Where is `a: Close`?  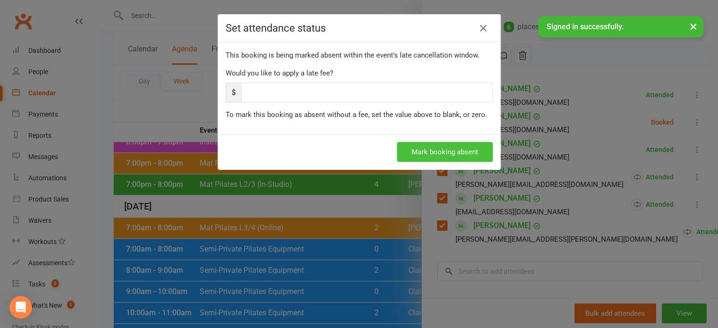 a: Close is located at coordinates (484, 28).